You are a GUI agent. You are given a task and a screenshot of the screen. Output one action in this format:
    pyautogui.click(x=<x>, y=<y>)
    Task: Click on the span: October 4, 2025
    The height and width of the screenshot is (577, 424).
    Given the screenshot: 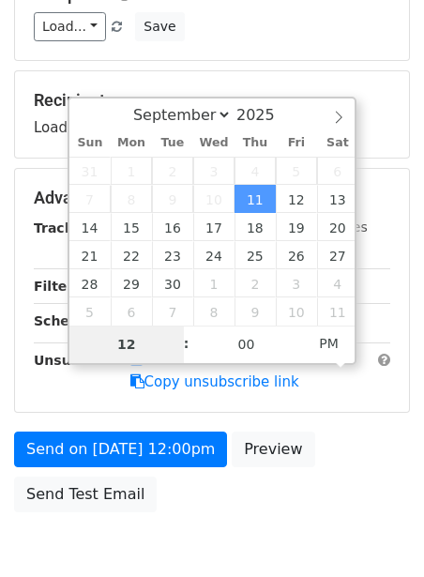 What is the action you would take?
    pyautogui.click(x=337, y=283)
    